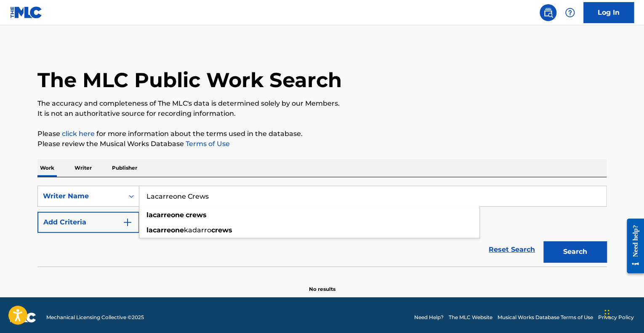 The image size is (644, 333). I want to click on p: Writer, so click(83, 168).